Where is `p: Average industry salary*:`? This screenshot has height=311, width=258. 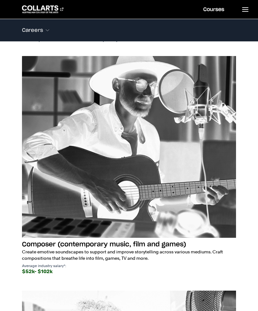
p: Average industry salary*: is located at coordinates (129, 266).